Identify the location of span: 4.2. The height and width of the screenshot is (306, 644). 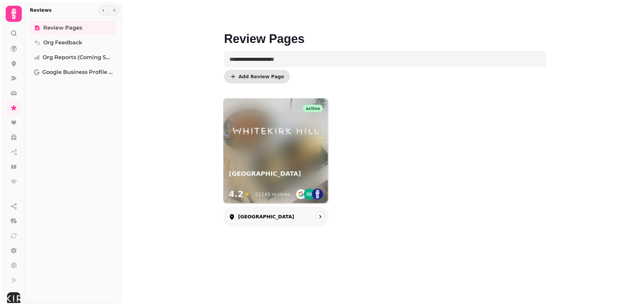
(236, 194).